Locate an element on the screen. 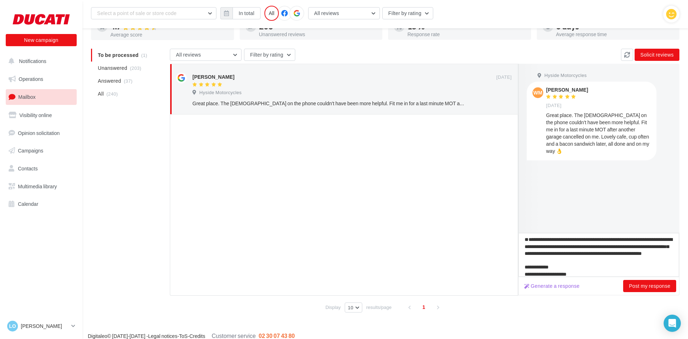 The width and height of the screenshot is (688, 339). a: Legal notices is located at coordinates (163, 336).